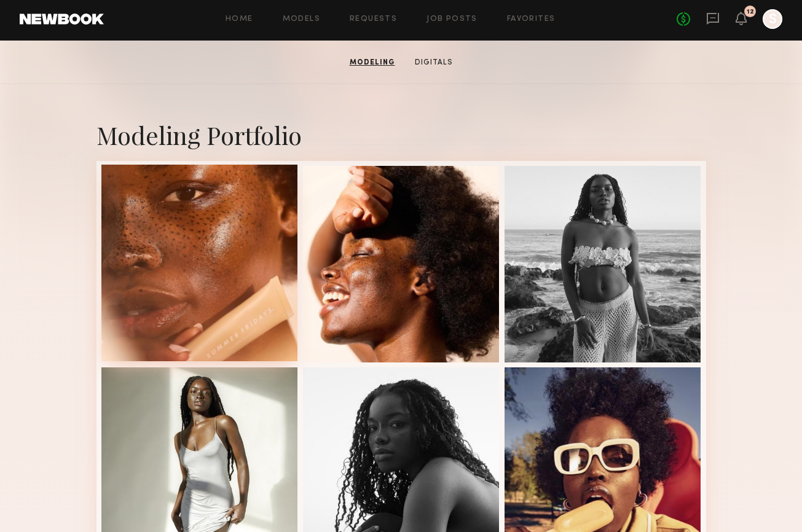  What do you see at coordinates (772, 19) in the screenshot?
I see `a: S` at bounding box center [772, 19].